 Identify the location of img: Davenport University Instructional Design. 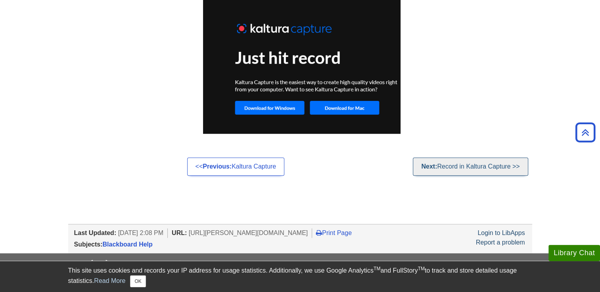
(180, 269).